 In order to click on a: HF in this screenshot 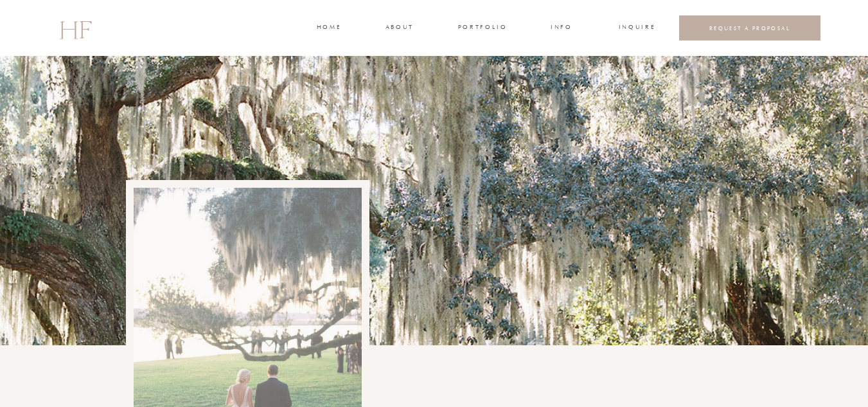, I will do `click(75, 28)`.